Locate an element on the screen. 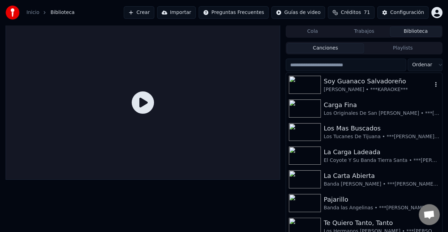 The height and width of the screenshot is (232, 448). span: Biblioteca is located at coordinates (62, 13).